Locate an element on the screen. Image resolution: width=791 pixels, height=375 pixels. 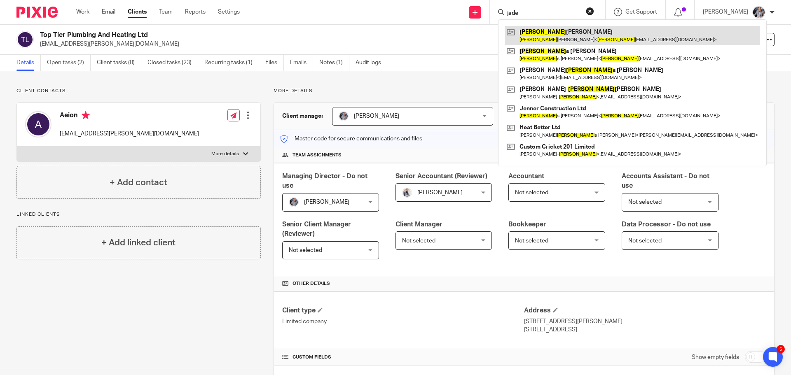
a: Notes (1) is located at coordinates (334, 63).